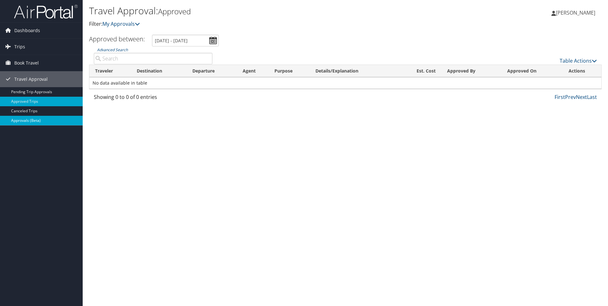 Image resolution: width=608 pixels, height=306 pixels. I want to click on th: Destination: activate to sort column ascending, so click(159, 71).